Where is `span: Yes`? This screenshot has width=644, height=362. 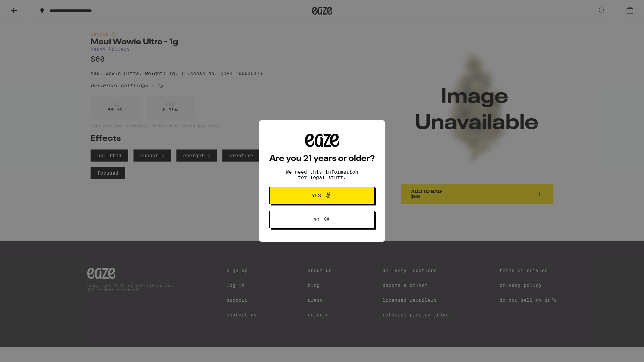
span: Yes is located at coordinates (316, 195).